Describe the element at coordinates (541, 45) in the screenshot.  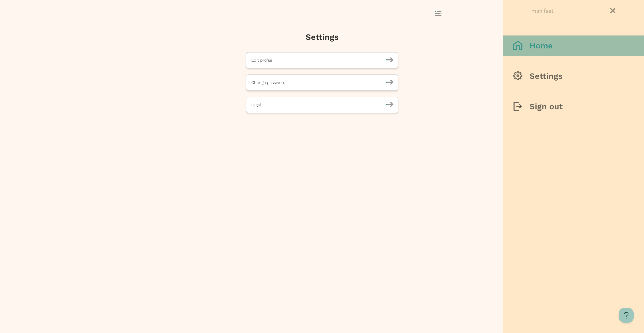
I see `h3: Home` at that location.